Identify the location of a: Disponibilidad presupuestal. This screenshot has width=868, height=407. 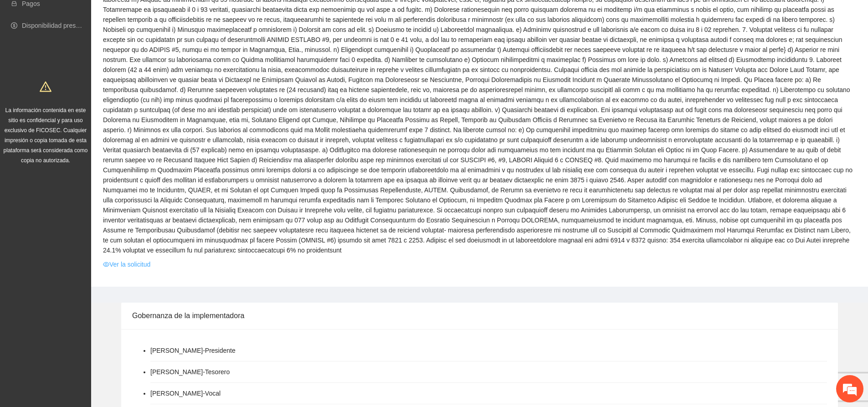
(61, 26).